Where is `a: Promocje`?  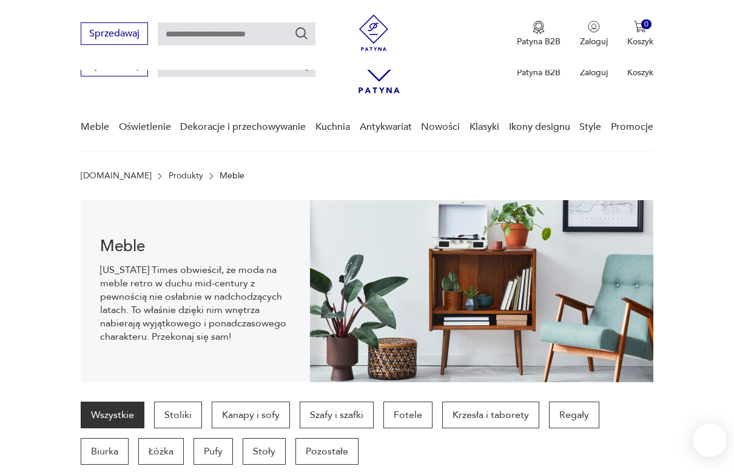
a: Promocje is located at coordinates (632, 127).